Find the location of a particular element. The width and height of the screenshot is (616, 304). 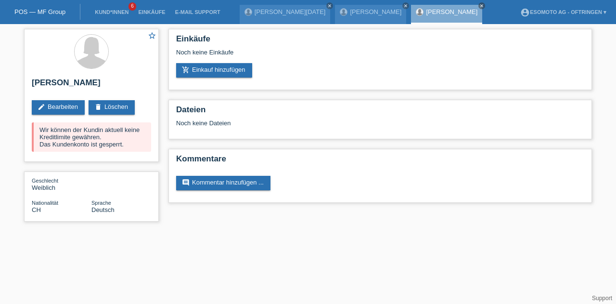

a: Einkäufe is located at coordinates (152, 12).